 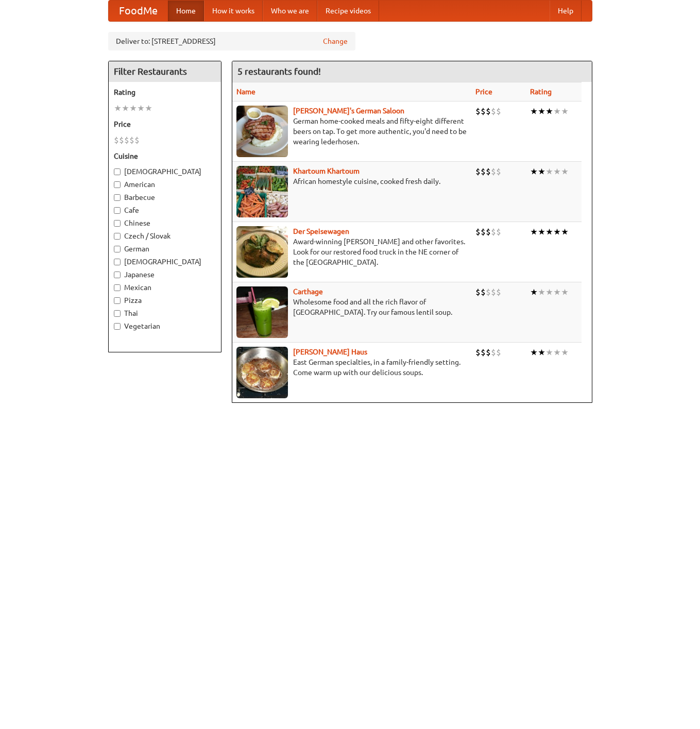 What do you see at coordinates (165, 326) in the screenshot?
I see `label: Vegetarian` at bounding box center [165, 326].